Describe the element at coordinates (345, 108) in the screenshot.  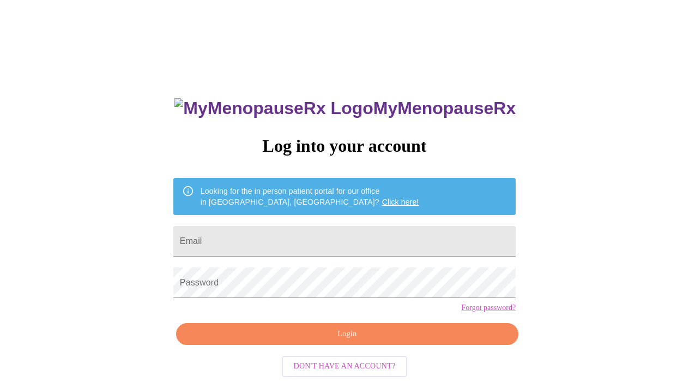
I see `h3: MyMenopauseRx` at that location.